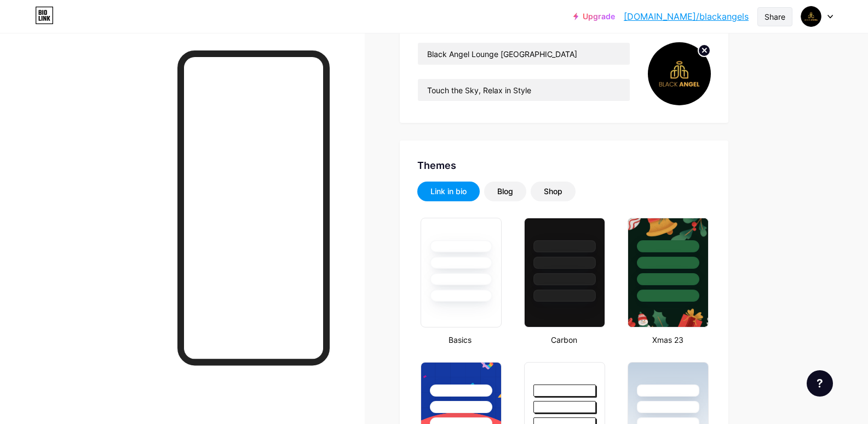  Describe the element at coordinates (460, 339) in the screenshot. I see `div: Basics` at that location.